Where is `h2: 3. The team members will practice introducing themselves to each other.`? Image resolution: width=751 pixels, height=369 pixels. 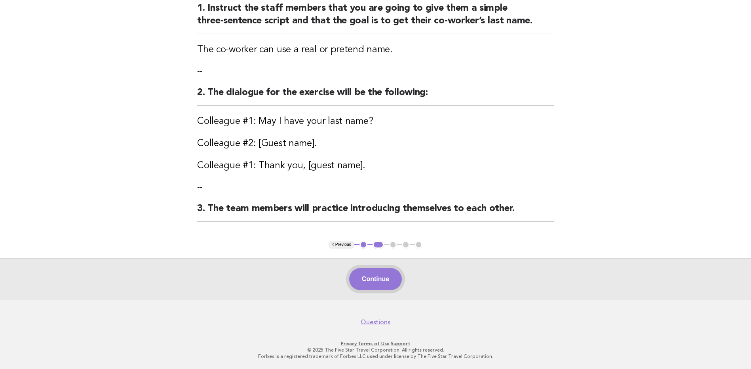 h2: 3. The team members will practice introducing themselves to each other. is located at coordinates (375, 212).